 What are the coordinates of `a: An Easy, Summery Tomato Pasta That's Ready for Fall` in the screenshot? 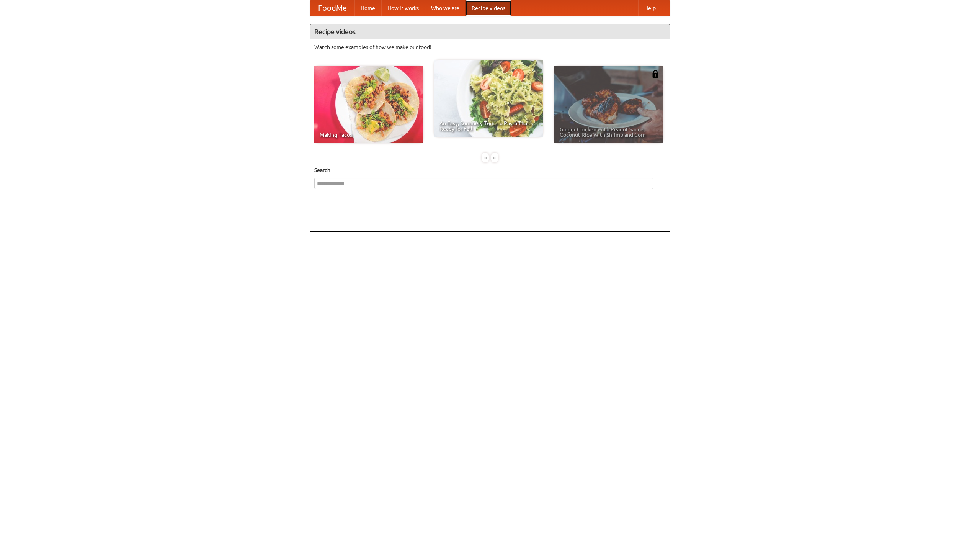 It's located at (488, 98).